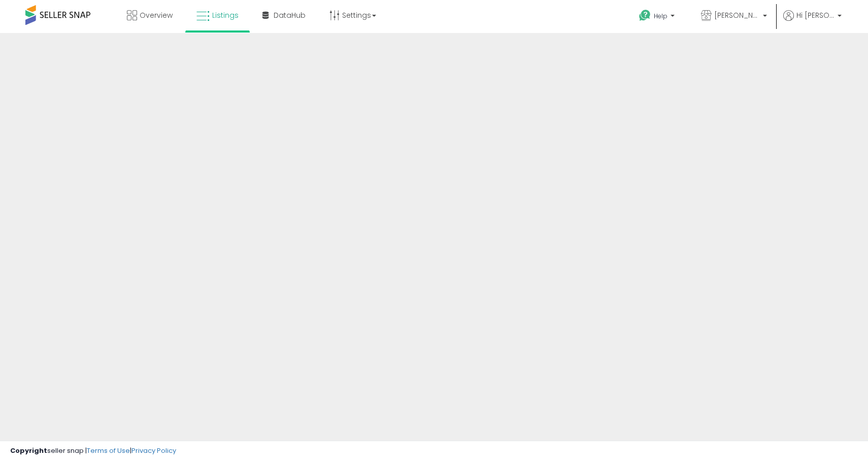 Image resolution: width=868 pixels, height=461 pixels. Describe the element at coordinates (226, 15) in the screenshot. I see `span: Listings` at that location.